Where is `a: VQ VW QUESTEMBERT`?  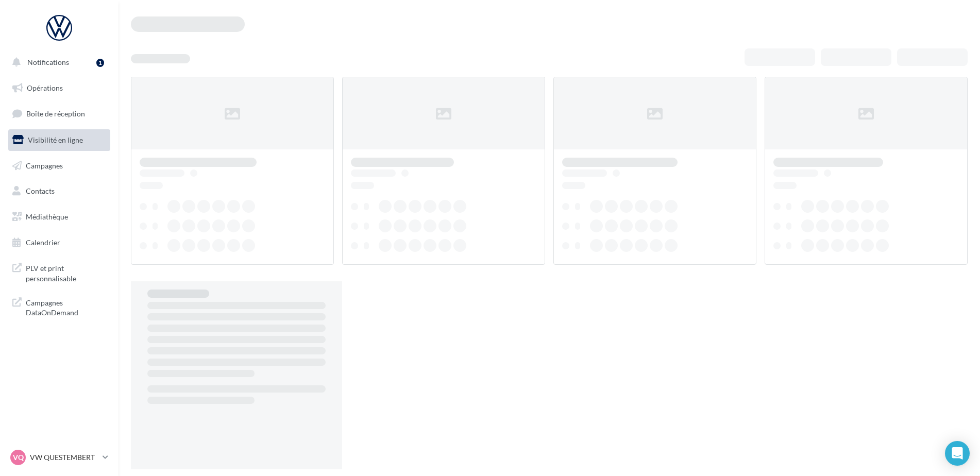 a: VQ VW QUESTEMBERT is located at coordinates (59, 458).